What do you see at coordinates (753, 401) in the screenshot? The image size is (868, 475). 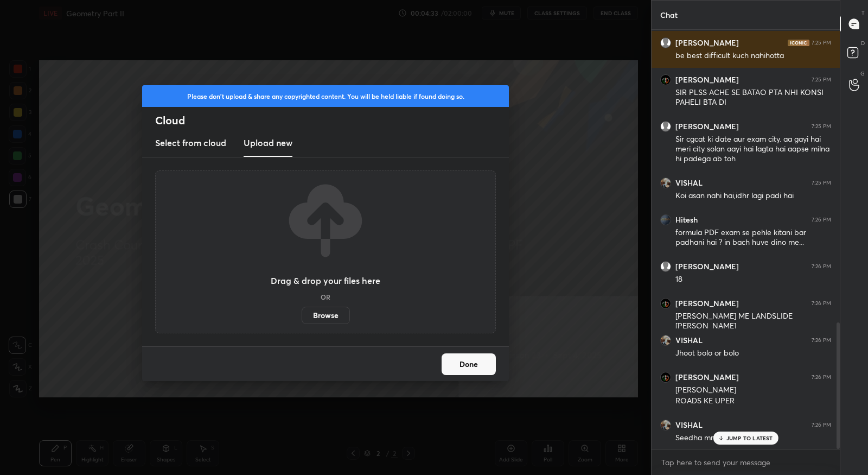 I see `div: ROADS KE UPER` at bounding box center [753, 401].